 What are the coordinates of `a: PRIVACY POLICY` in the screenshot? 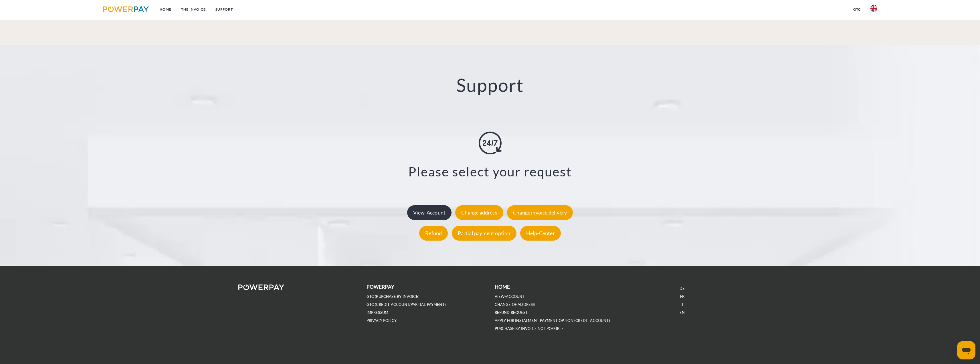 It's located at (382, 321).